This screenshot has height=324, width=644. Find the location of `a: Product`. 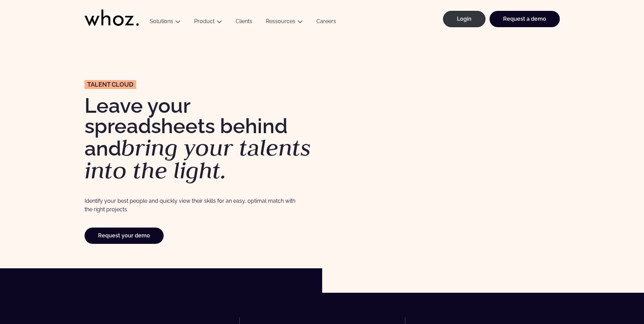

a: Product is located at coordinates (205, 21).